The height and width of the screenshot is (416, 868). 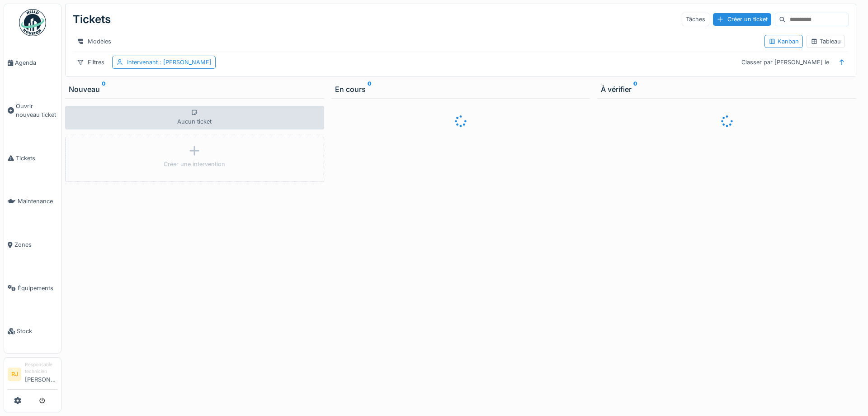 What do you see at coordinates (741, 19) in the screenshot?
I see `div: Créer un ticket` at bounding box center [741, 19].